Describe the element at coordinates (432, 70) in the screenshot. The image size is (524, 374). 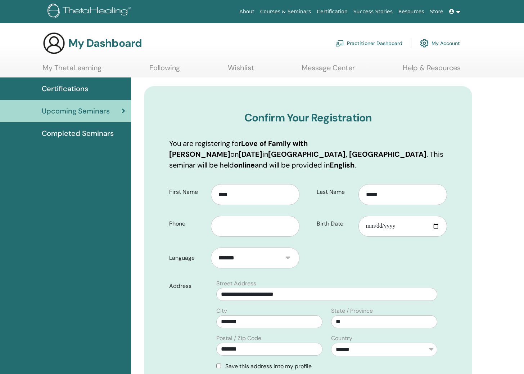
I see `a: Help & Resources` at that location.